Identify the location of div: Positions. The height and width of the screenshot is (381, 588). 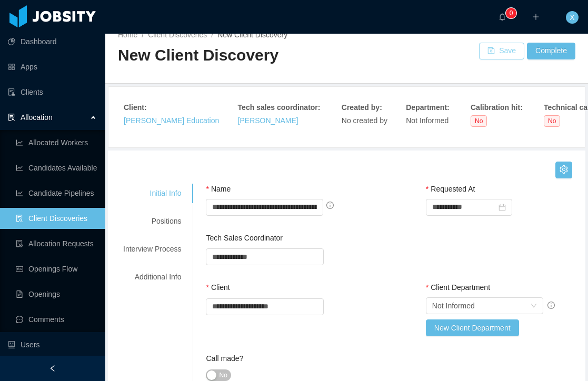
(152, 221).